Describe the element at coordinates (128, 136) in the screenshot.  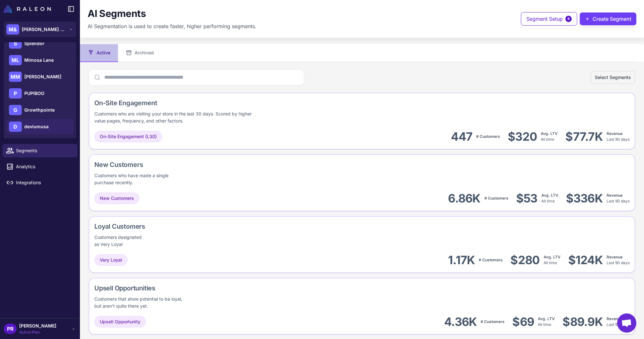
I see `span: On-Site Engagement (L30)` at that location.